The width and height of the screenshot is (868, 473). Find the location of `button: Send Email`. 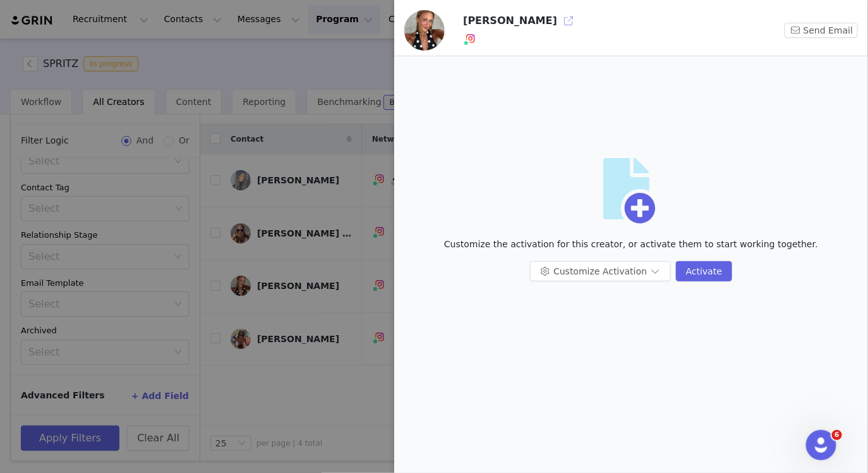

button: Send Email is located at coordinates (821, 30).